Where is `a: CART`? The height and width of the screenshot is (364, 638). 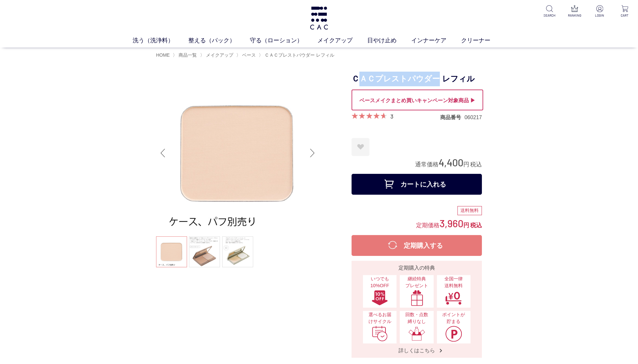 a: CART is located at coordinates (625, 11).